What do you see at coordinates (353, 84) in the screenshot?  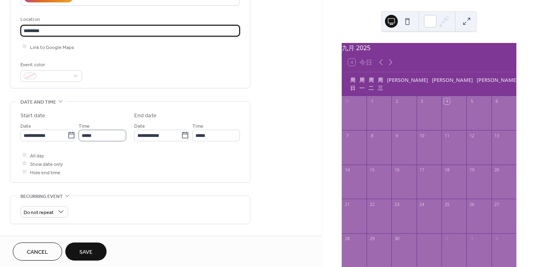 I see `div: 周日` at bounding box center [353, 84].